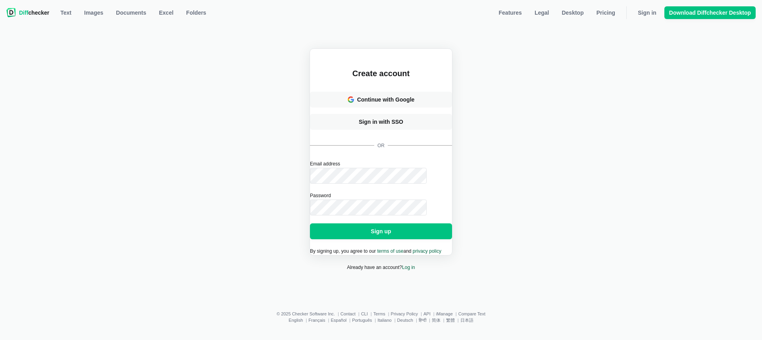  What do you see at coordinates (338, 320) in the screenshot?
I see `a: Español` at bounding box center [338, 320].